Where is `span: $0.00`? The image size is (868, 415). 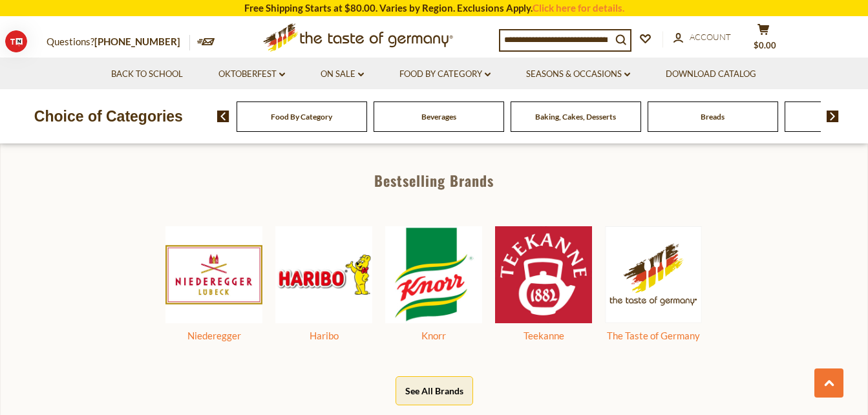 span: $0.00 is located at coordinates (764, 46).